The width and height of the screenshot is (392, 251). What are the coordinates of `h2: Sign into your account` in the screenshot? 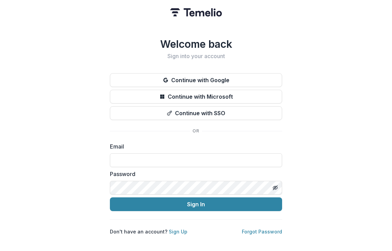 It's located at (196, 56).